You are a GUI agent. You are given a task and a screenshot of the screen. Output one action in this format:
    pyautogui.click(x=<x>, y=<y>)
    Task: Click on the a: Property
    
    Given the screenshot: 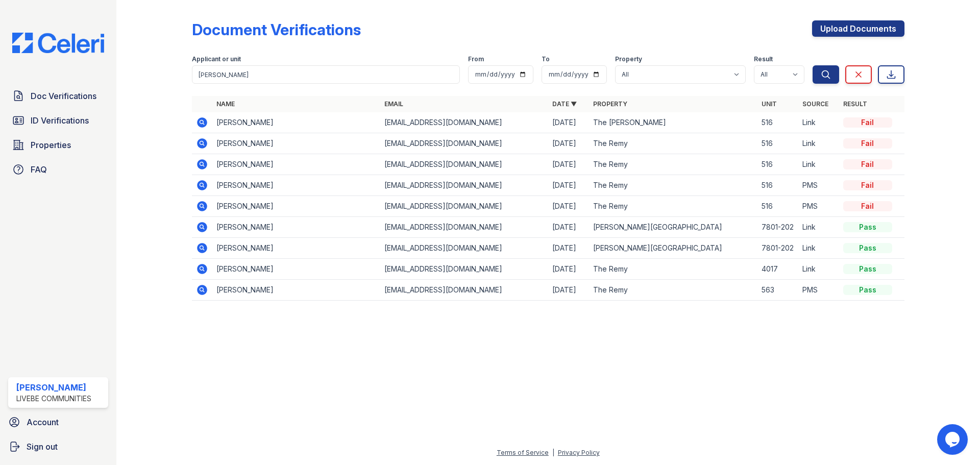 What is the action you would take?
    pyautogui.click(x=610, y=103)
    